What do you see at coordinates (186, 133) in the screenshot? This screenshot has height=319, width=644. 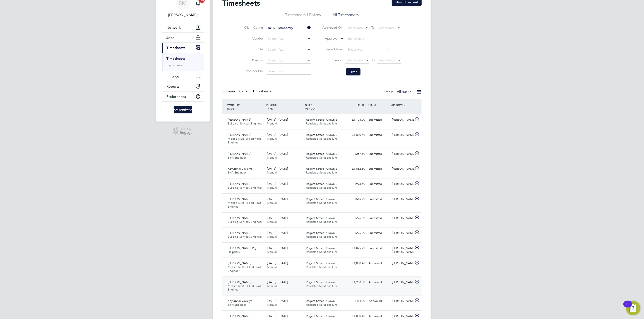 I see `span: Engage` at bounding box center [186, 133].